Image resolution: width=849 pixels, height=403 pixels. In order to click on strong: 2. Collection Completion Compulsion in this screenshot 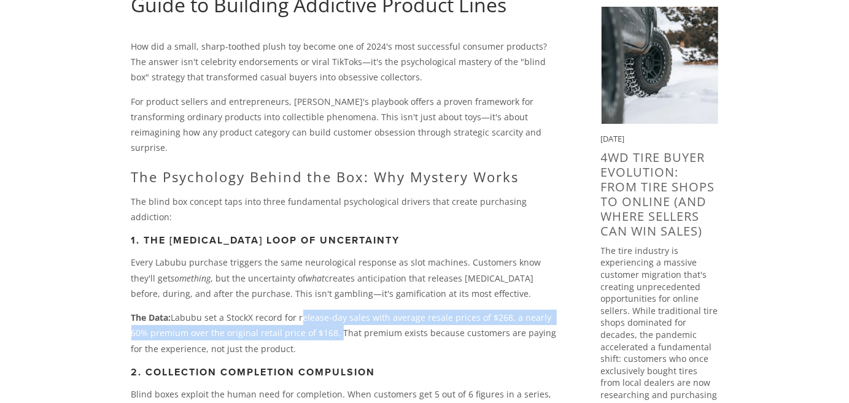, I will do `click(253, 372)`.